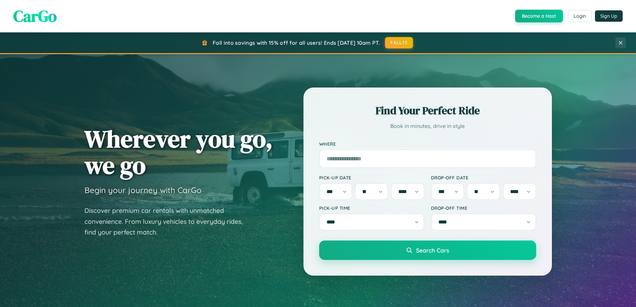 The image size is (636, 307). I want to click on label: Pick-up Time, so click(372, 208).